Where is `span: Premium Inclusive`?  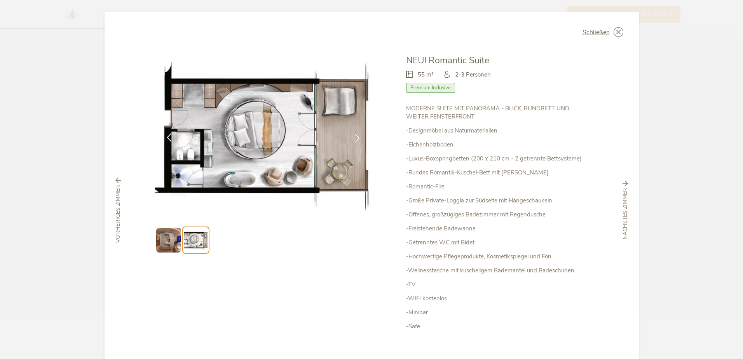
span: Premium Inclusive is located at coordinates (430, 88).